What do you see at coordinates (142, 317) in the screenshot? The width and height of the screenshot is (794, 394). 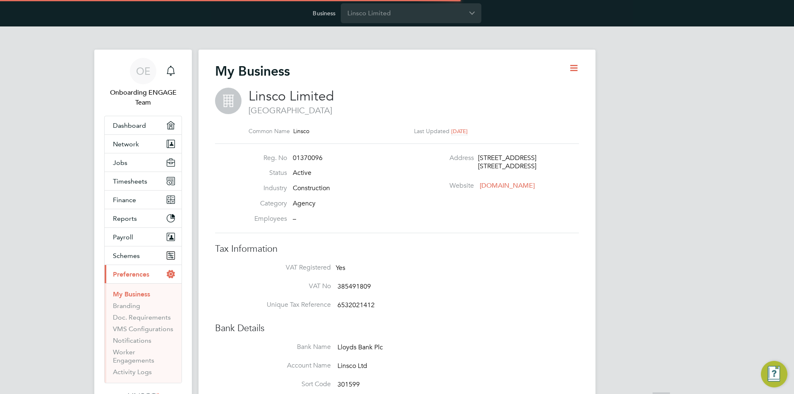 I see `a: Doc. Requirements` at bounding box center [142, 317].